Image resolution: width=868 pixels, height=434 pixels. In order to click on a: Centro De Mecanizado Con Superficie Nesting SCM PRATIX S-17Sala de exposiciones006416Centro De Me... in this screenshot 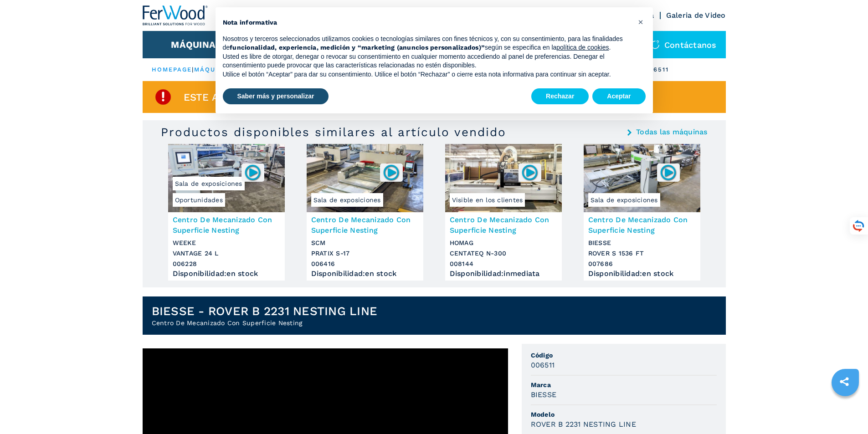, I will do `click(365, 212)`.